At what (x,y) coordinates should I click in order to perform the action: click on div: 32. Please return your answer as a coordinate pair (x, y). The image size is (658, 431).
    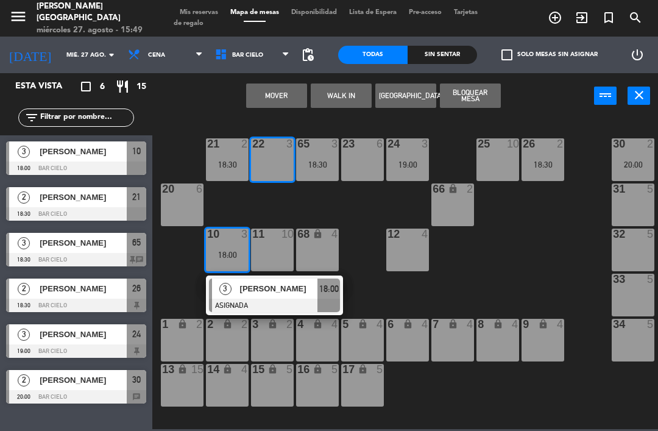
    Looking at the image, I should click on (613, 234).